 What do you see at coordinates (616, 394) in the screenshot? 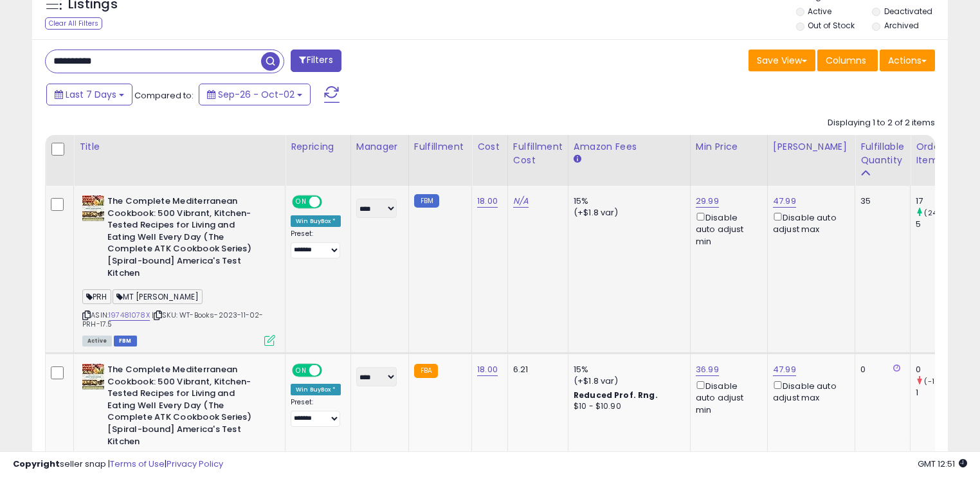
I see `b: Reduced Prof. Rng.` at bounding box center [616, 394].